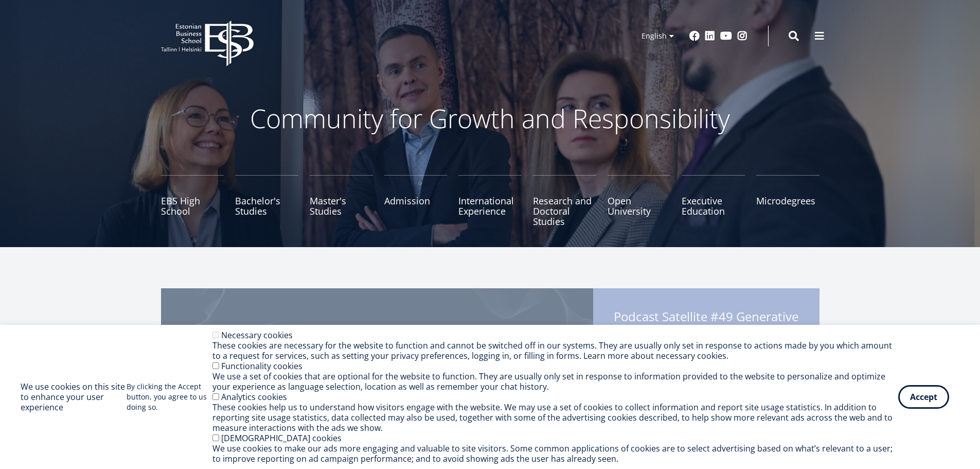 The height and width of the screenshot is (469, 980). Describe the element at coordinates (556, 350) in the screenshot. I see `div: These cookies are necessary for the website to function and cannot be switched off in our systems...` at that location.